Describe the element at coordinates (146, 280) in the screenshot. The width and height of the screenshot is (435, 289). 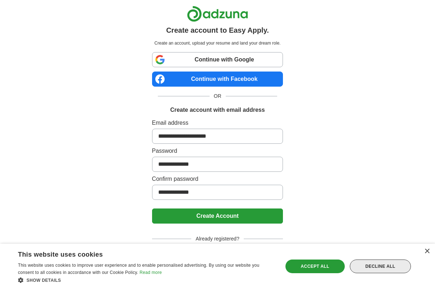
I see `div: Show details` at that location.